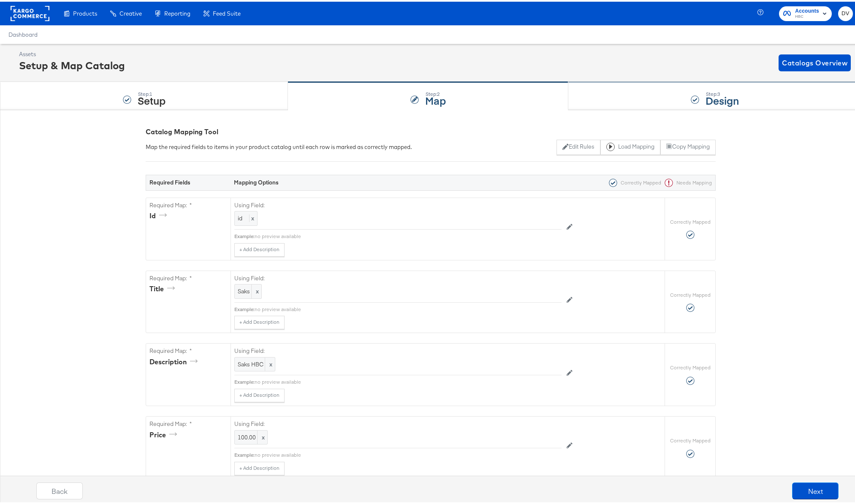 This screenshot has width=855, height=504. What do you see at coordinates (72, 52) in the screenshot?
I see `div: Assets` at bounding box center [72, 52].